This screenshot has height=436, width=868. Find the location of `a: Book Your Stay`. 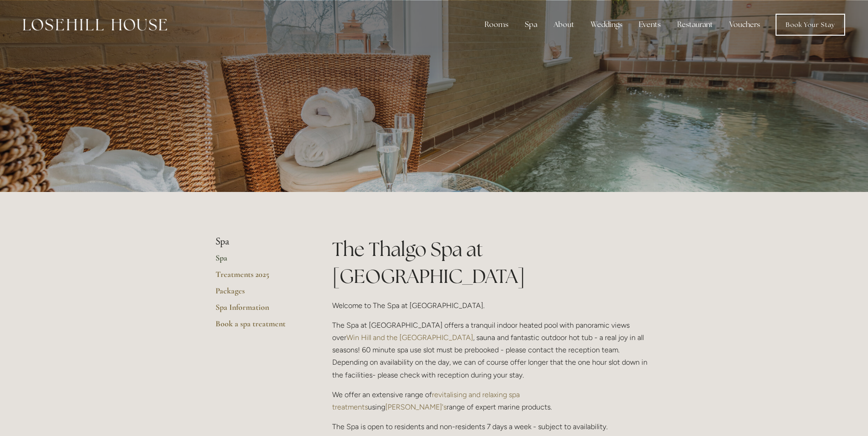

a: Book Your Stay is located at coordinates (810, 24).